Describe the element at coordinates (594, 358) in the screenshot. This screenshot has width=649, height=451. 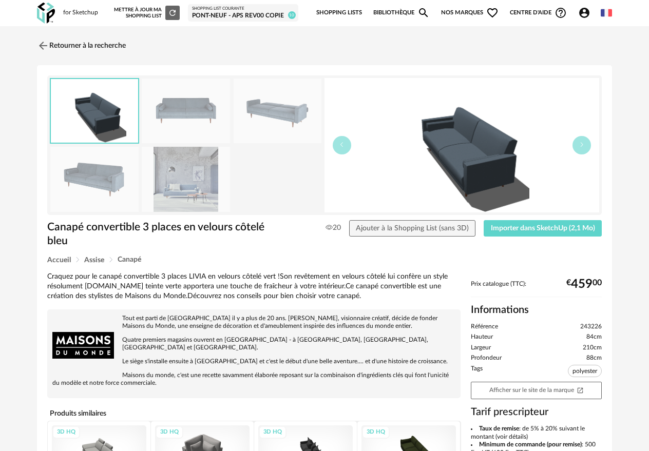
I see `span: 88cm` at that location.